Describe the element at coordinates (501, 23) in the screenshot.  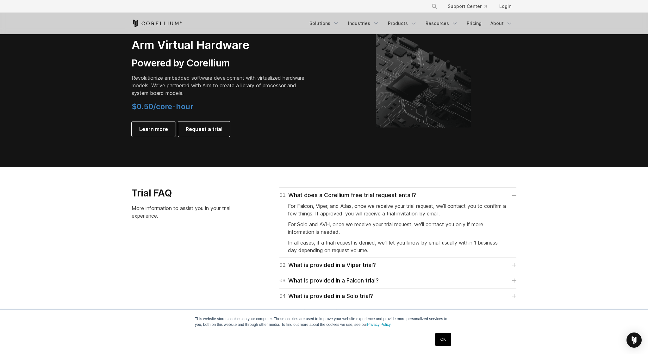
I see `a: About` at that location.